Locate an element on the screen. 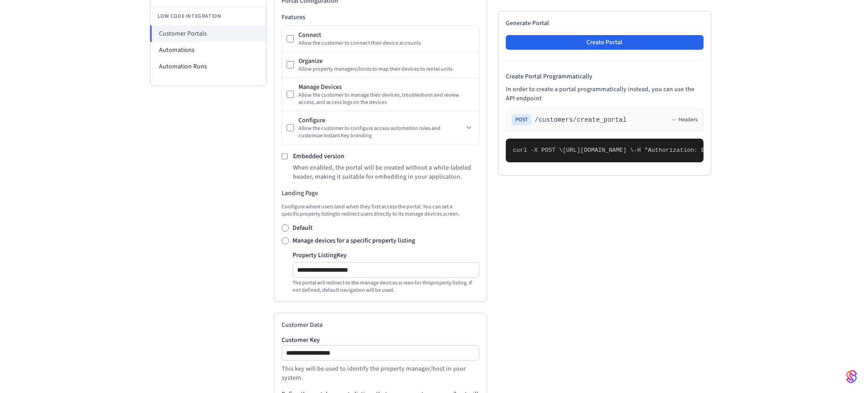 This screenshot has height=393, width=868. div: Configure is located at coordinates (381, 120).